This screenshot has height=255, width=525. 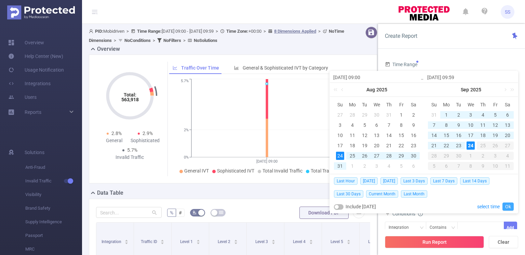 I want to click on tspan: 563,918, so click(x=129, y=100).